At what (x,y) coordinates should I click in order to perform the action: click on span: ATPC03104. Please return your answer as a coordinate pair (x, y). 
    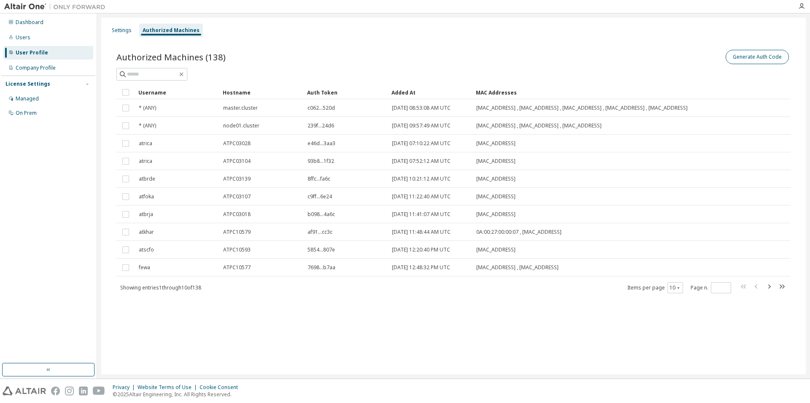
    Looking at the image, I should click on (237, 161).